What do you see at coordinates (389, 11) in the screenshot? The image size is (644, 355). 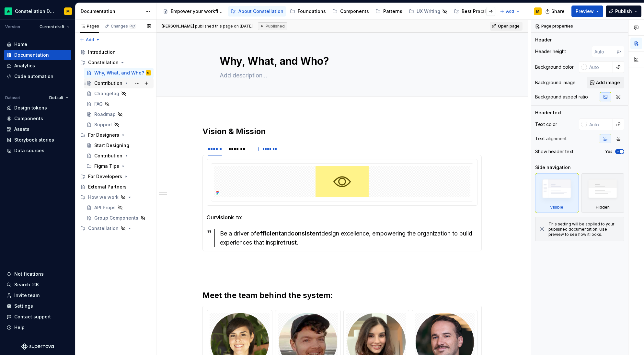 I see `a: Patterns` at bounding box center [389, 11].